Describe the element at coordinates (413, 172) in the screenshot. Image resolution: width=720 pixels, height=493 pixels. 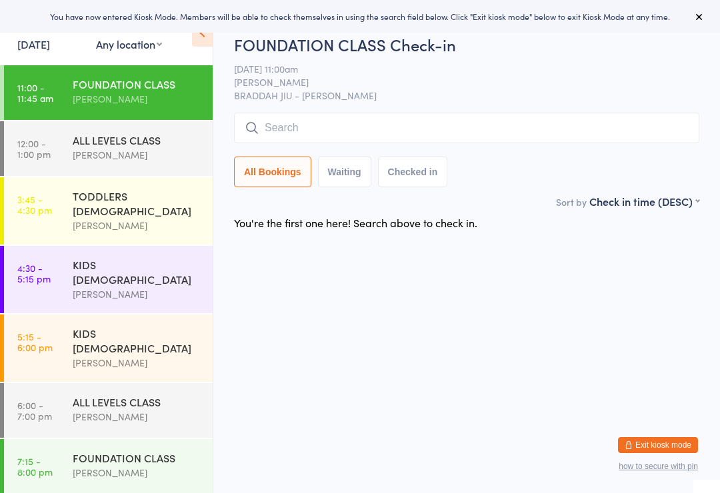
I see `button: Checked in` at that location.